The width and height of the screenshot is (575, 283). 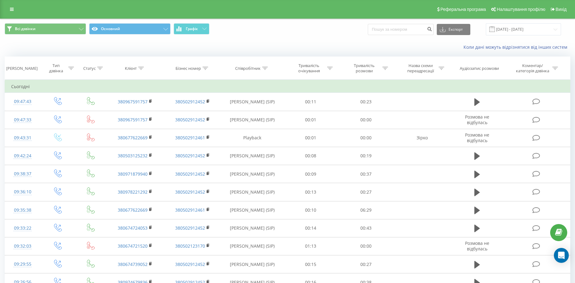 I want to click on td: 00:11, so click(x=311, y=102).